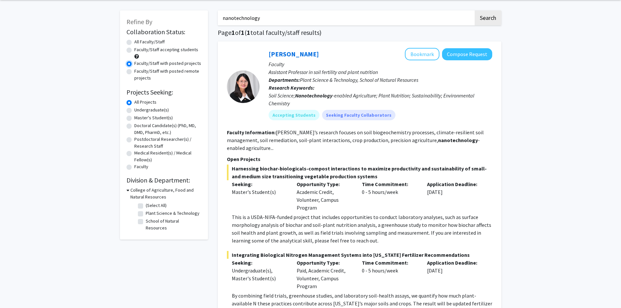  I want to click on button: Compose Request to Xiaoping Xin, so click(467, 54).